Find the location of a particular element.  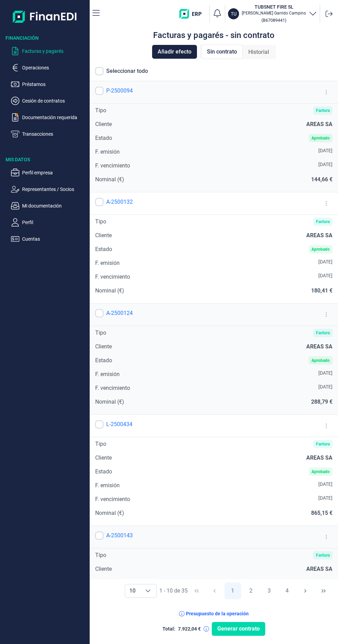

p: Perfil empresa is located at coordinates (54, 172).